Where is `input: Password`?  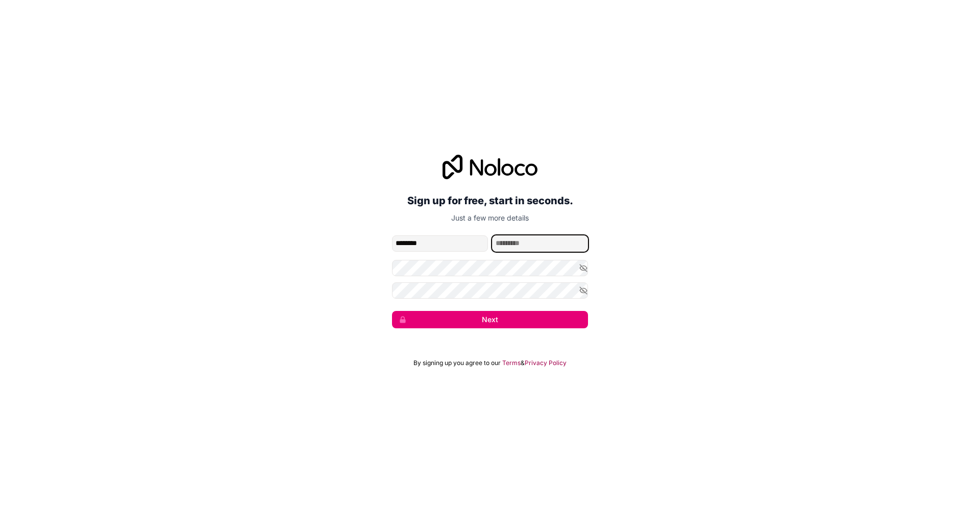 input: Password is located at coordinates (490, 268).